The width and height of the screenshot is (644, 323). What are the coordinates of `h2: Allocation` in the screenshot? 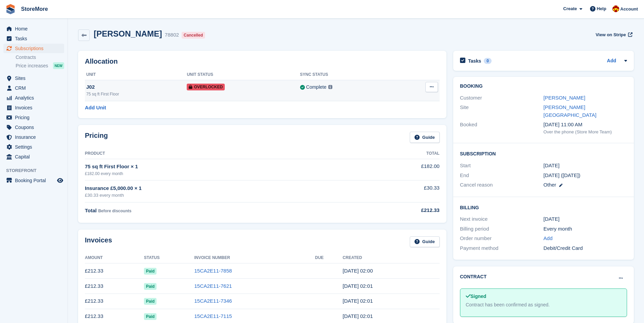 It's located at (262, 61).